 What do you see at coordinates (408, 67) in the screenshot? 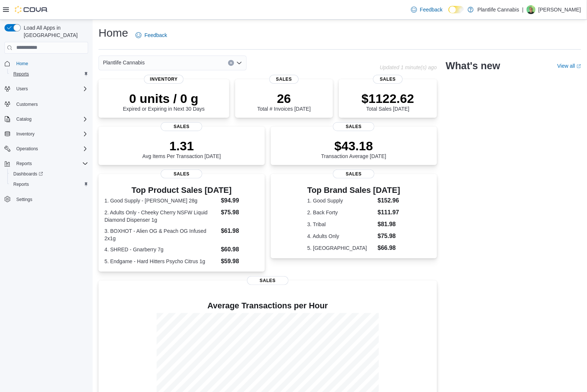
I see `p: Updated 1 minute(s) ago` at bounding box center [408, 67].